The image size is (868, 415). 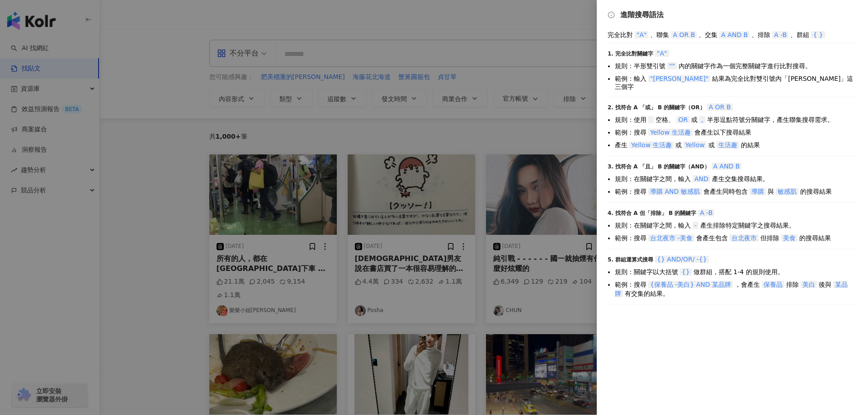 What do you see at coordinates (681, 259) in the screenshot?
I see `span: {} AND/OR/ -{}` at bounding box center [681, 259].